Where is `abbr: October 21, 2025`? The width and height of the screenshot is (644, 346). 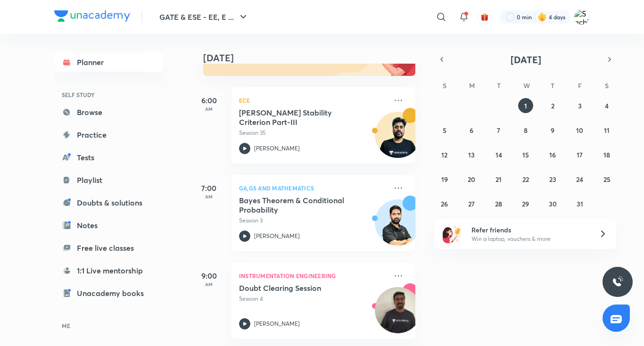
abbr: October 21, 2025 is located at coordinates (499, 179).